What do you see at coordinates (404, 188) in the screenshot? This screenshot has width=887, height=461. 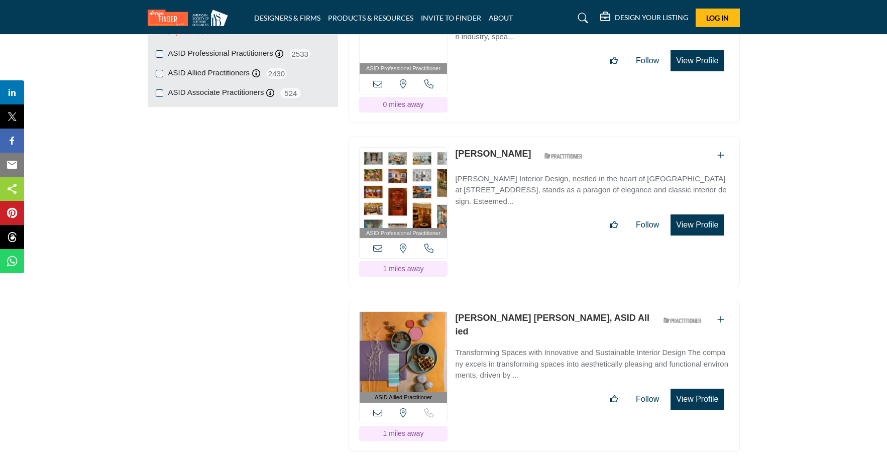 I see `img: Anne Smith` at bounding box center [404, 188].